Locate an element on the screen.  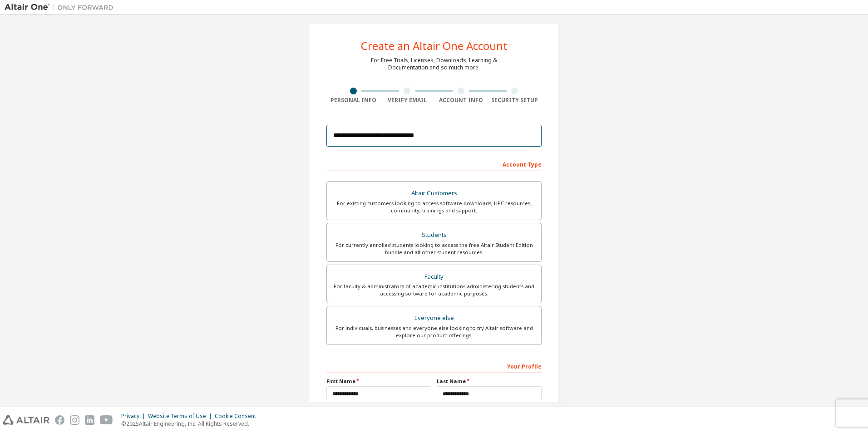
div: Personal Info is located at coordinates (353, 100).